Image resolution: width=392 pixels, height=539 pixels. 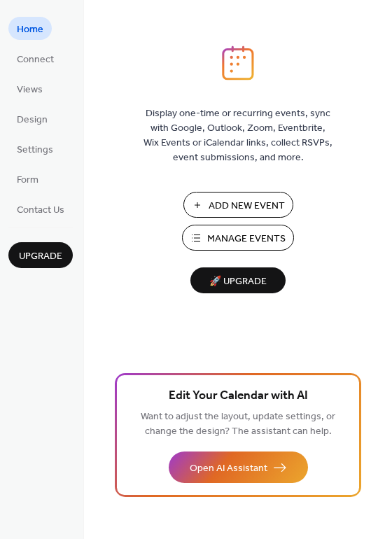 I want to click on button: Add New Event, so click(x=238, y=204).